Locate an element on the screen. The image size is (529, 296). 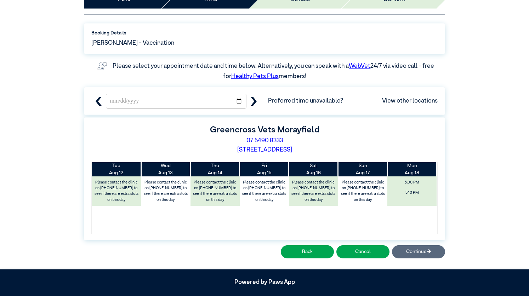
img: vet is located at coordinates (102, 66).